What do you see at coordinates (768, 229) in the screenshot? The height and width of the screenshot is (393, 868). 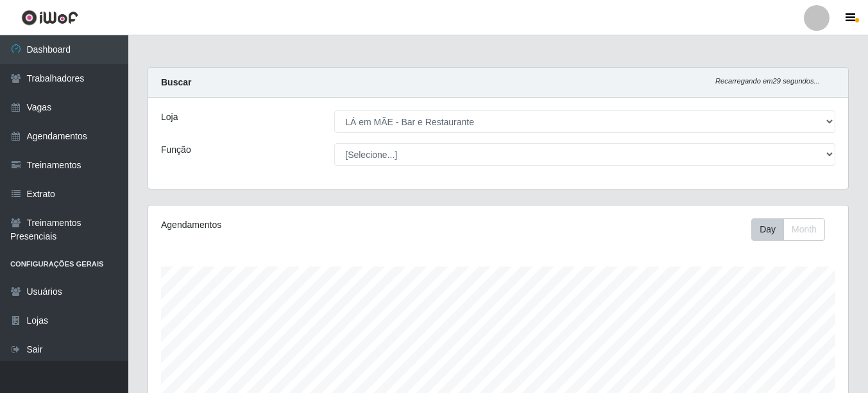 I see `button: Day` at bounding box center [768, 229].